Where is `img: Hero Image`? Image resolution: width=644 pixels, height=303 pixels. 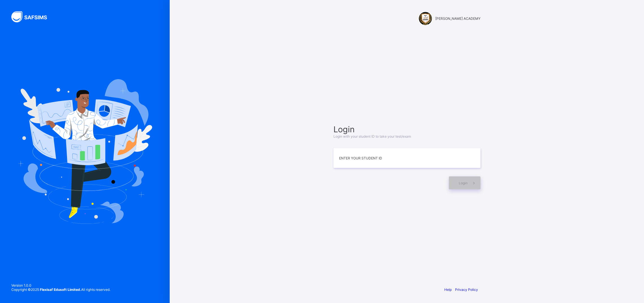 img: Hero Image is located at coordinates (85, 152).